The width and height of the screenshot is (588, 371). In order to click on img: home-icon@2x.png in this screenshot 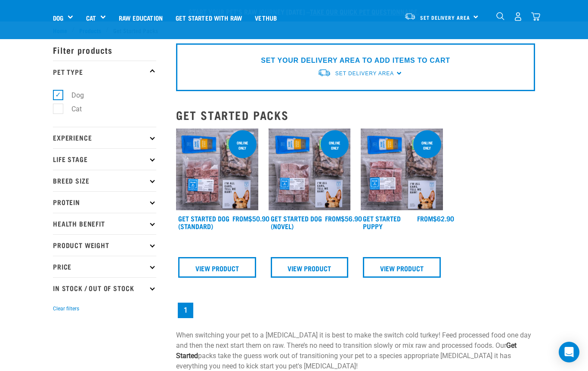, I will do `click(536, 17)`.